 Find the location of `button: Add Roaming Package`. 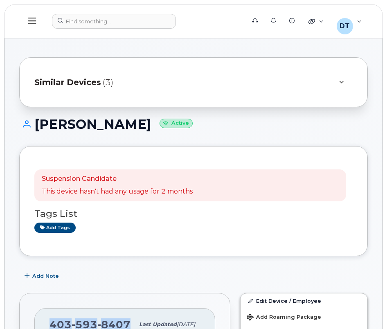

button: Add Roaming Package is located at coordinates (304, 316).